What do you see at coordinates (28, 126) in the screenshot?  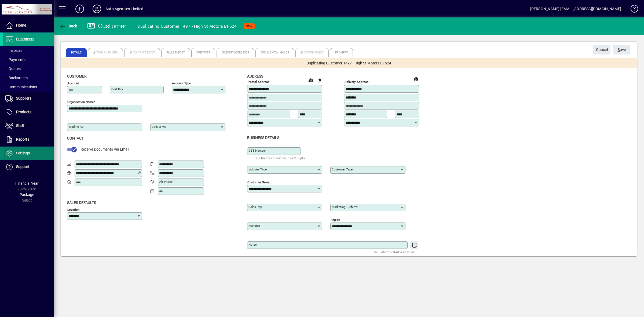 I see `a: Staff` at bounding box center [28, 126].